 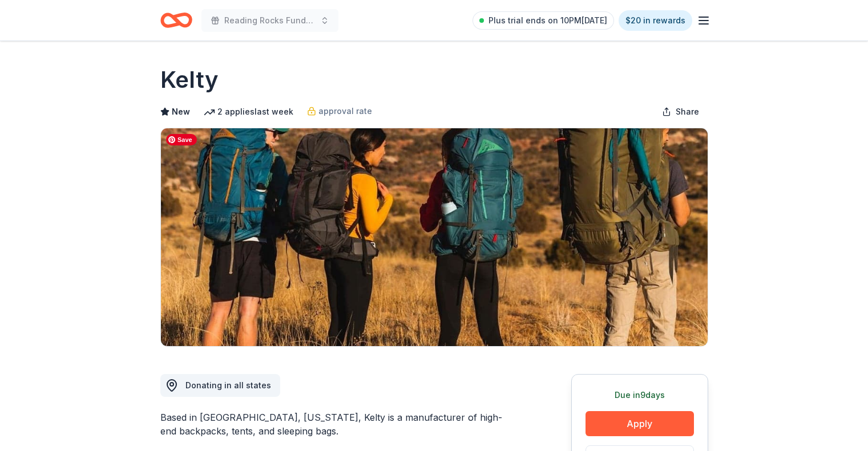 What do you see at coordinates (686, 112) in the screenshot?
I see `span: Share` at bounding box center [686, 112].